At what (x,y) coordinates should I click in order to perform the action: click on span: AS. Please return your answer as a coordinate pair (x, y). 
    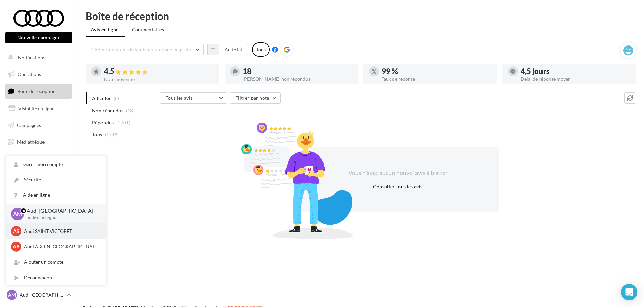
    Looking at the image, I should click on (16, 231).